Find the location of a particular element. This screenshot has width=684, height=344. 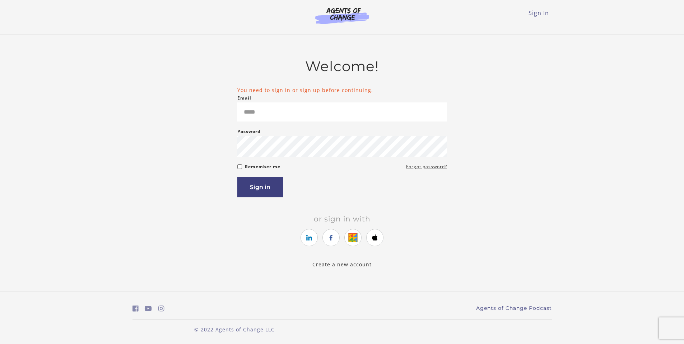

i: https://www.facebook.com/groups/aswbtestprep (Open in a new window) is located at coordinates (135, 308).